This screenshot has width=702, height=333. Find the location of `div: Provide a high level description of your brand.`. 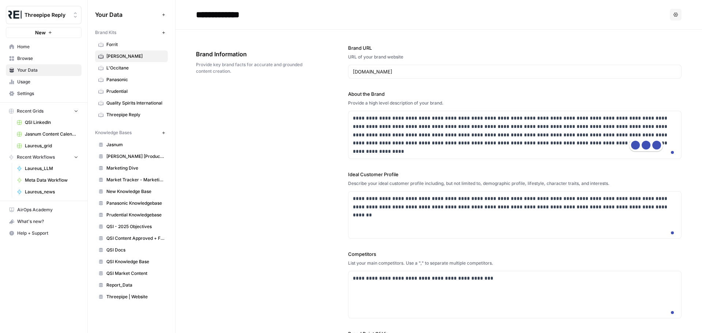

div: Provide a high level description of your brand. is located at coordinates (514, 103).